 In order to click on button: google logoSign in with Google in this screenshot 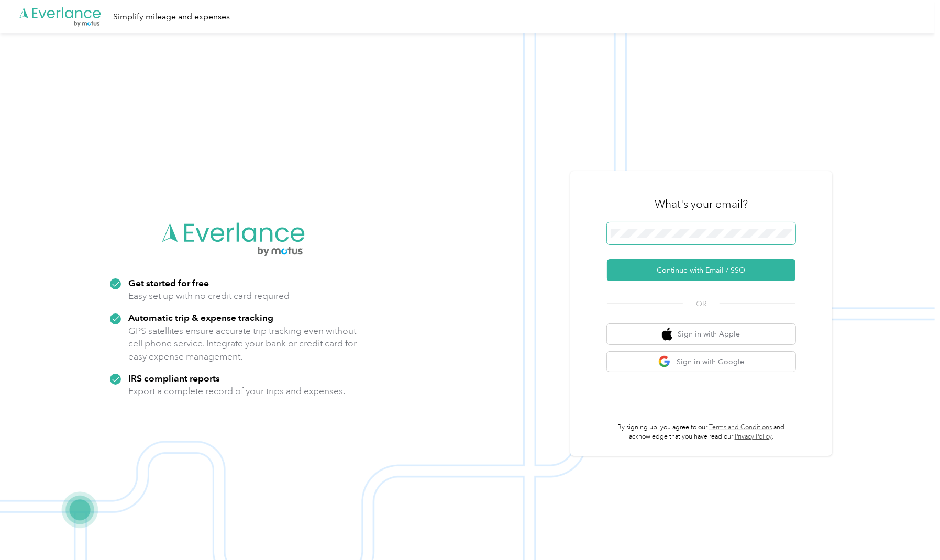, I will do `click(701, 362)`.